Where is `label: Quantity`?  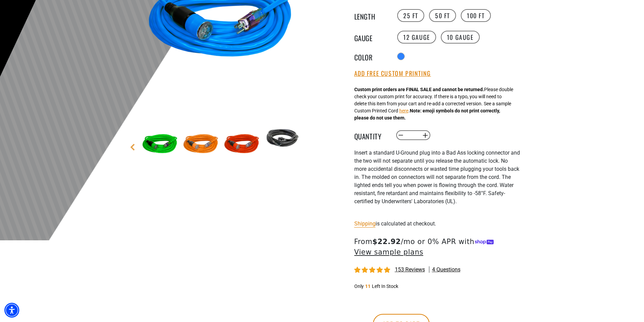
label: Quantity is located at coordinates (371, 136).